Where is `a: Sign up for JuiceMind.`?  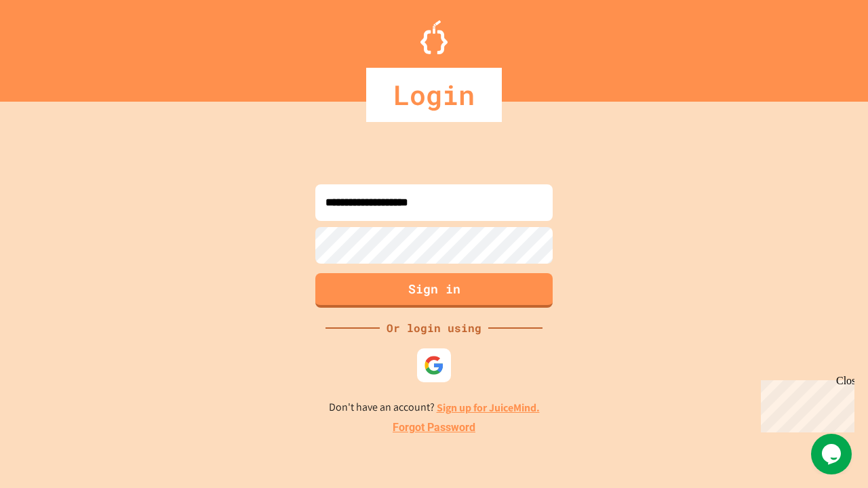
a: Sign up for JuiceMind. is located at coordinates (488, 408).